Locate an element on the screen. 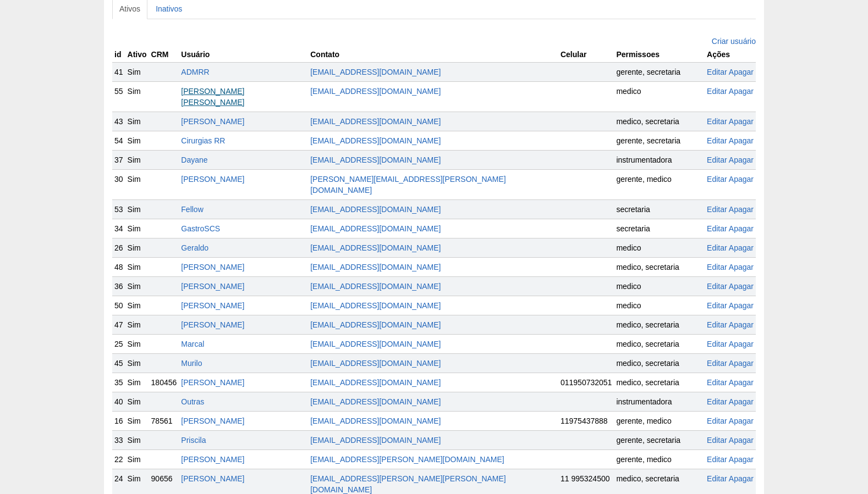 The height and width of the screenshot is (494, 868). td: 180456 is located at coordinates (164, 382).